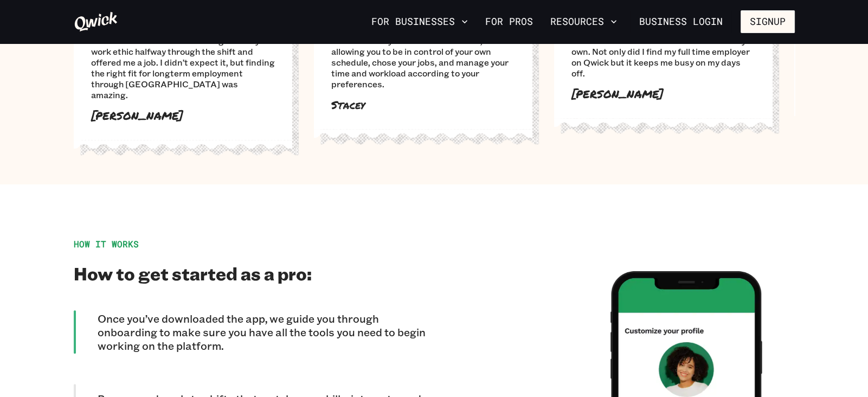 The height and width of the screenshot is (397, 868). What do you see at coordinates (422, 57) in the screenshot?
I see `span: The best part of being a Qwick professional is the flexibility and freedom it offers, allowing yo...` at bounding box center [422, 57].